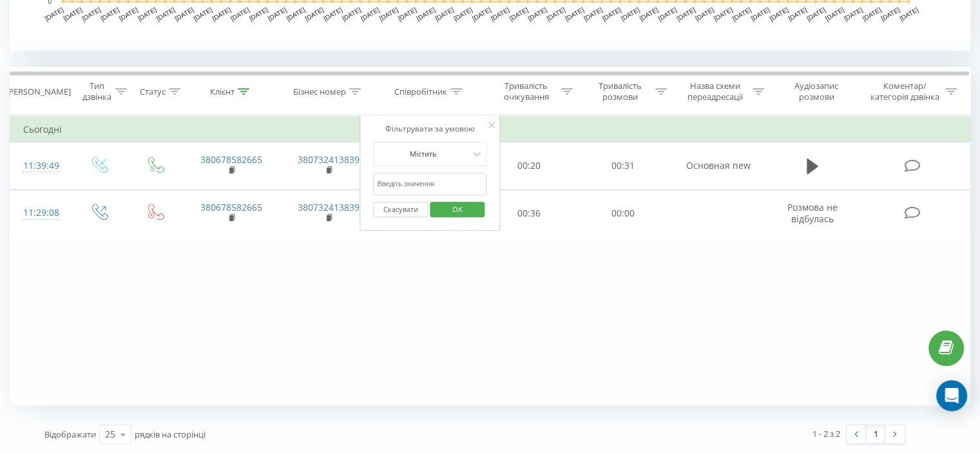  I want to click on div: 11:29:08, so click(40, 212).